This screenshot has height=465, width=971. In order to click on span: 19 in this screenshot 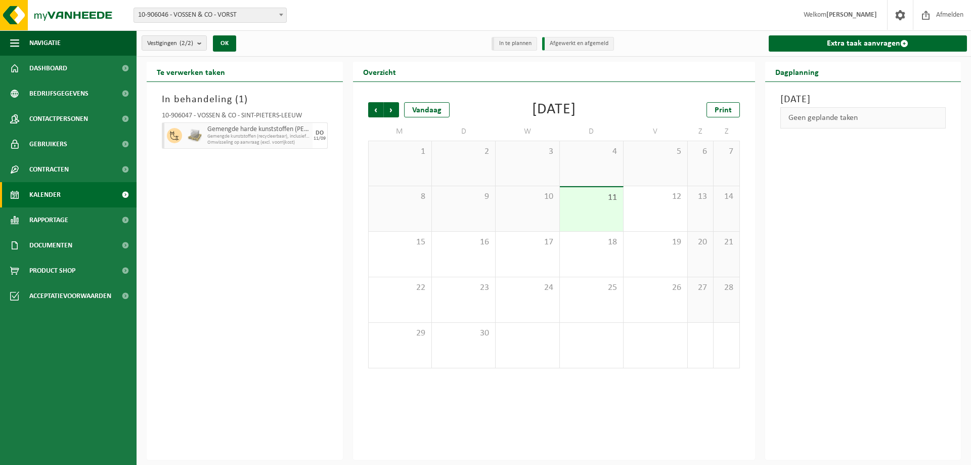, I will do `click(655, 242)`.